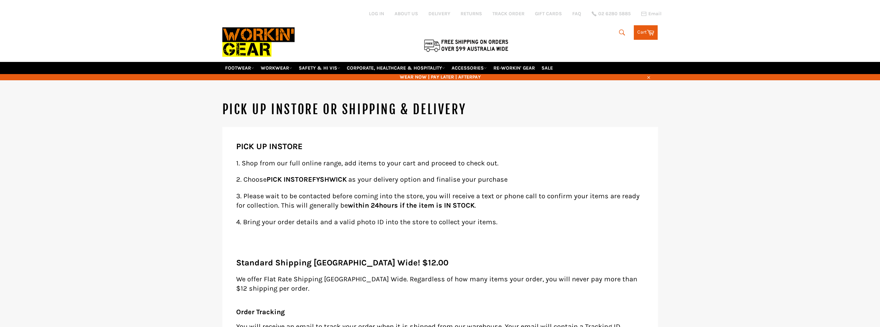 The height and width of the screenshot is (327, 880). What do you see at coordinates (469, 68) in the screenshot?
I see `a: ACCESSORIES` at bounding box center [469, 68].